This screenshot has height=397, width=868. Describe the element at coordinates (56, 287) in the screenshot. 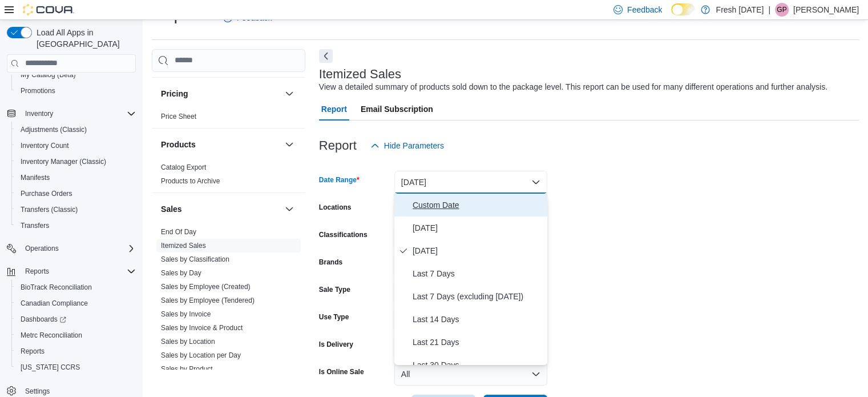

I see `a: BioTrack Reconciliation` at that location.